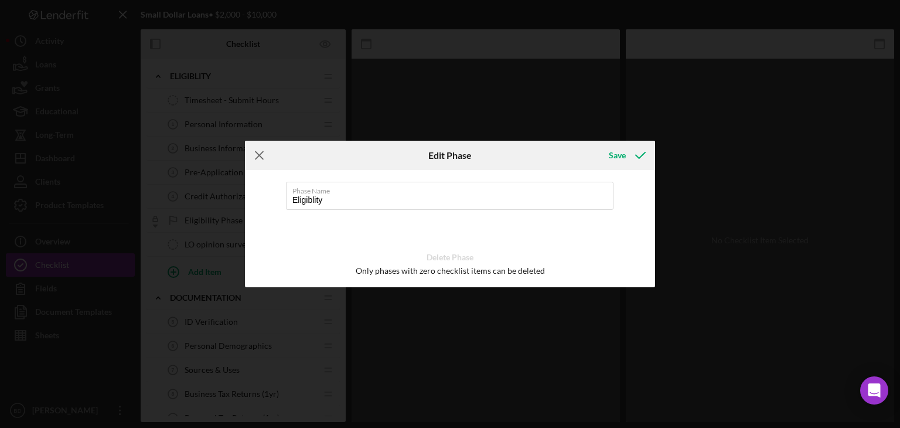 The image size is (900, 428). I want to click on div: Only phases with zero checklist items can be deleted, so click(450, 271).